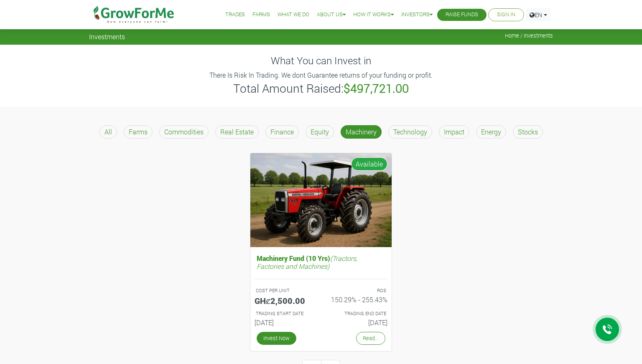  I want to click on b: $497,721.00, so click(376, 88).